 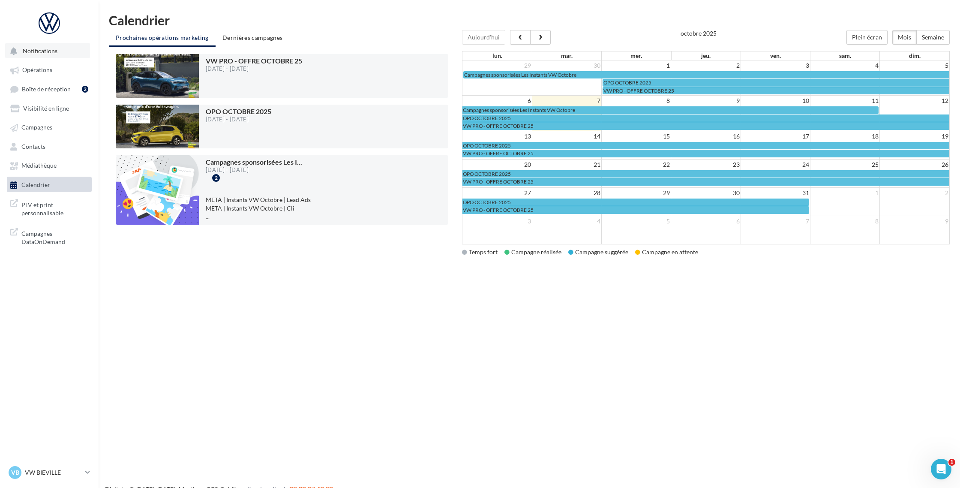 I want to click on td: 18, so click(x=845, y=136).